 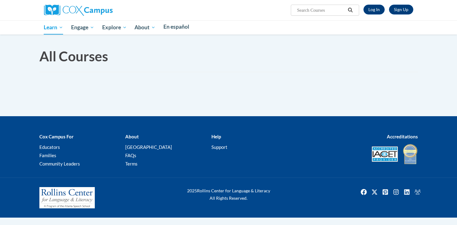 I want to click on a: Educators, so click(x=50, y=147).